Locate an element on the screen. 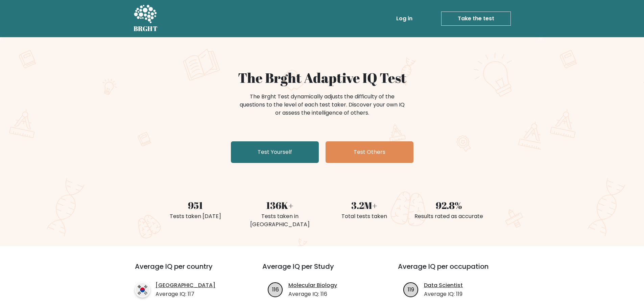 The image size is (644, 308). p: Average IQ: 117 is located at coordinates (185, 294).